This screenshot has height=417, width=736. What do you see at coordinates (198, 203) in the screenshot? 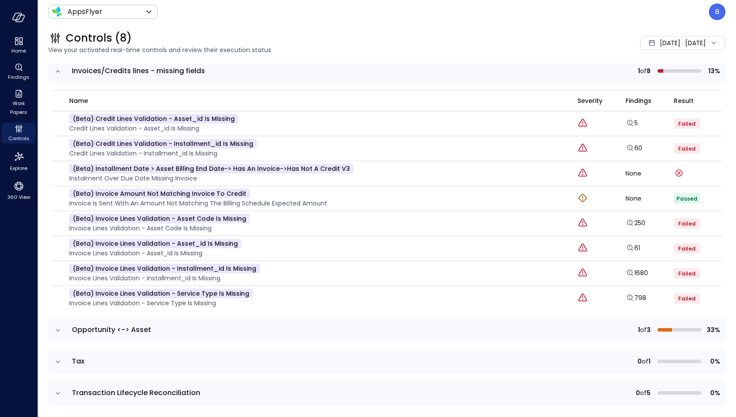
I see `p: Invoice is sent with an amount not matching the billing schedule expected amount` at bounding box center [198, 203].